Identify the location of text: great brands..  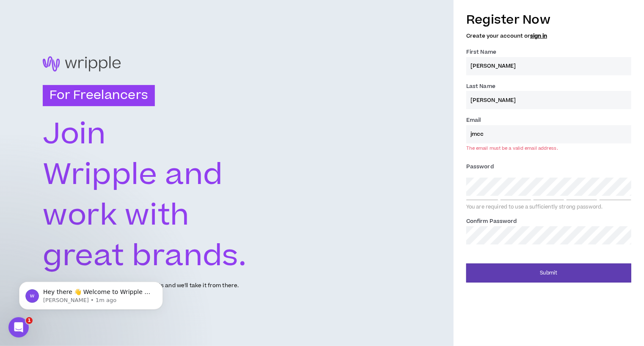
(145, 256).